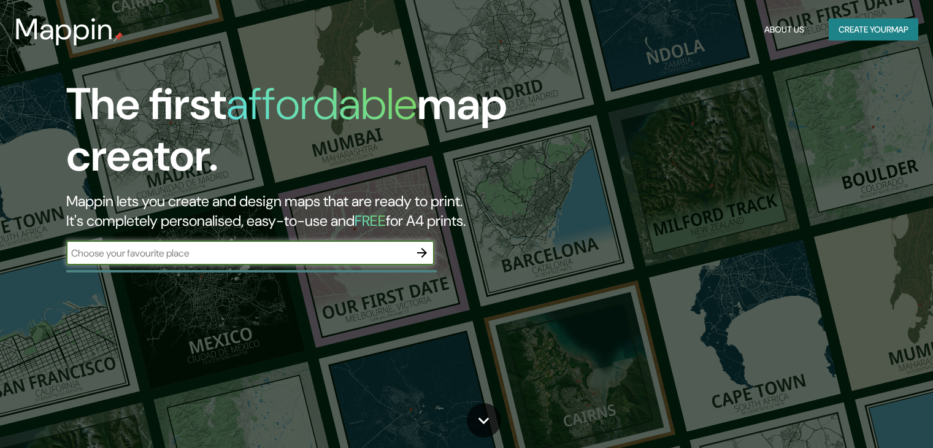  What do you see at coordinates (238, 253) in the screenshot?
I see `input: Choose your favourite place` at bounding box center [238, 253].